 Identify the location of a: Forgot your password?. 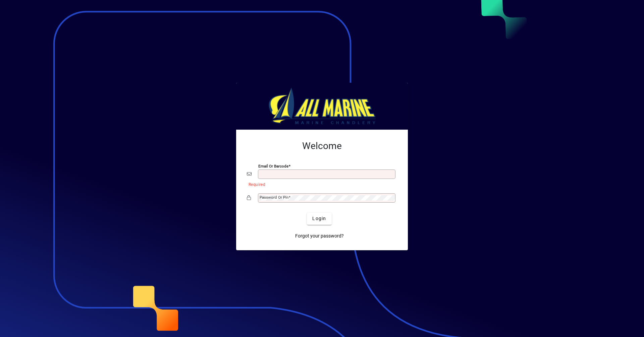
(319, 236).